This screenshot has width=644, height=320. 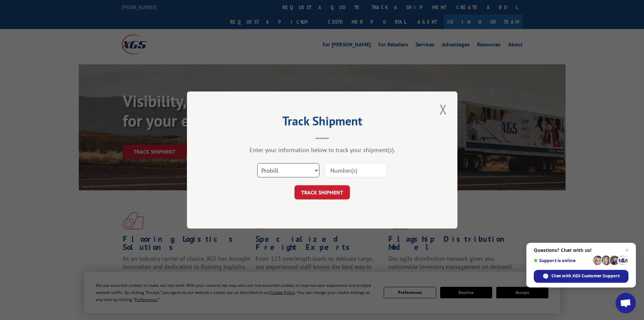 What do you see at coordinates (626, 303) in the screenshot?
I see `a: Open chat` at bounding box center [626, 303].